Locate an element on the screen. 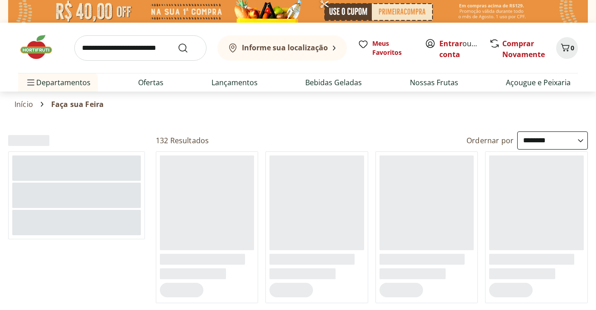 This screenshot has height=310, width=596. span: 0 is located at coordinates (572, 48).